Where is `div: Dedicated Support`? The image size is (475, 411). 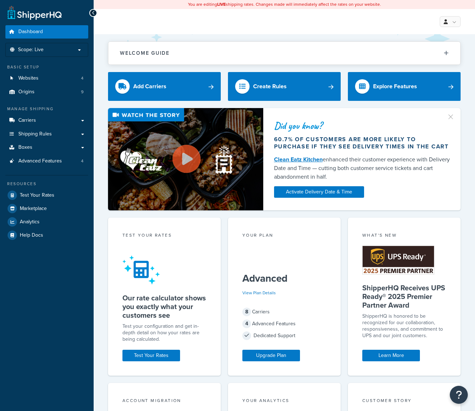 div: Dedicated Support is located at coordinates (284, 336).